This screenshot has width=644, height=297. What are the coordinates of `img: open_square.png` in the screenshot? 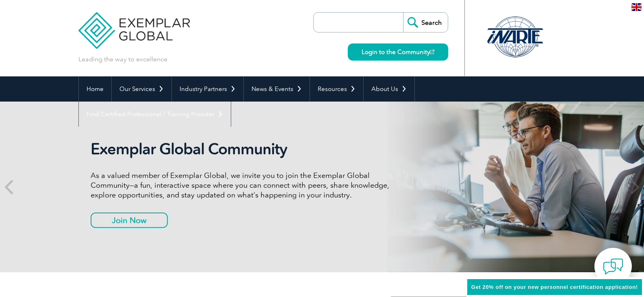 It's located at (432, 51).